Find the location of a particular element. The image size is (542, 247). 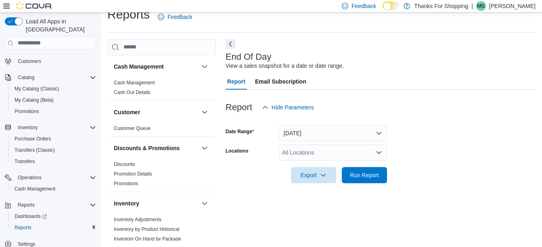

a: Cash Out Details is located at coordinates (132, 93).